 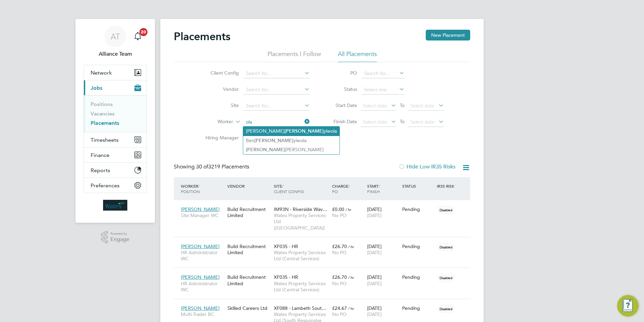 What do you see at coordinates (115, 54) in the screenshot?
I see `span: Alliance Team` at bounding box center [115, 54].